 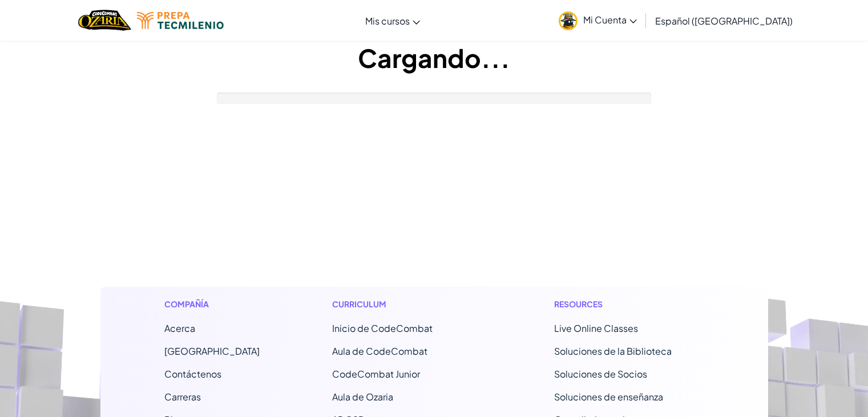 I want to click on a: Aula de CodeCombat, so click(x=380, y=350).